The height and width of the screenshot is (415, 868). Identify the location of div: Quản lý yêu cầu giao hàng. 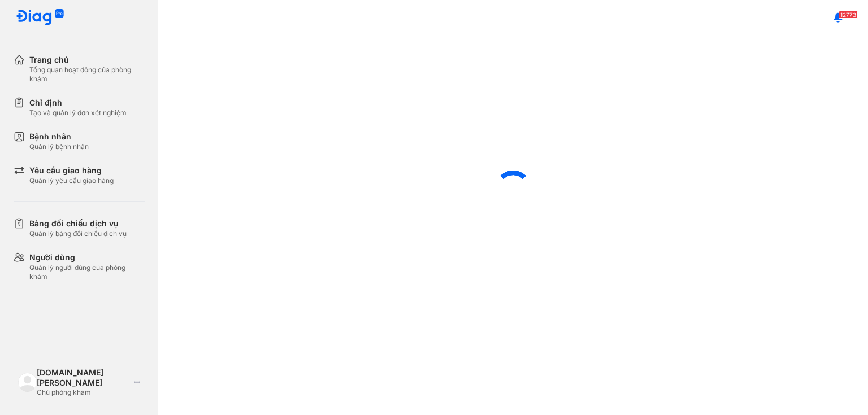
(71, 181).